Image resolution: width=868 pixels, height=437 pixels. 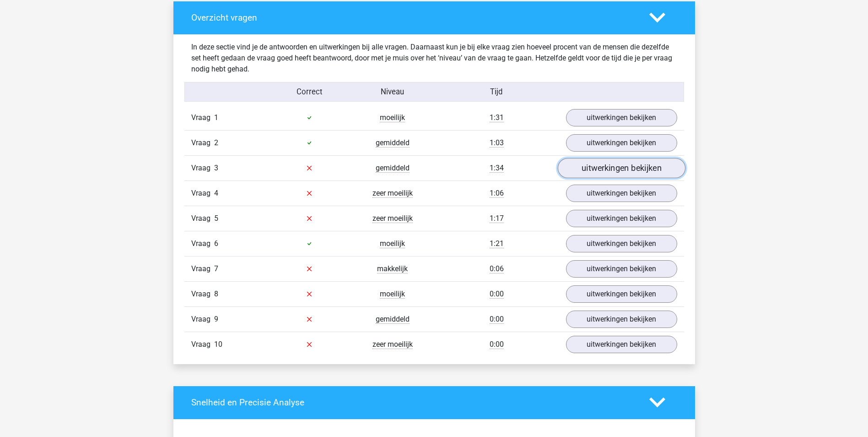 What do you see at coordinates (218, 344) in the screenshot?
I see `span: 10` at bounding box center [218, 344].